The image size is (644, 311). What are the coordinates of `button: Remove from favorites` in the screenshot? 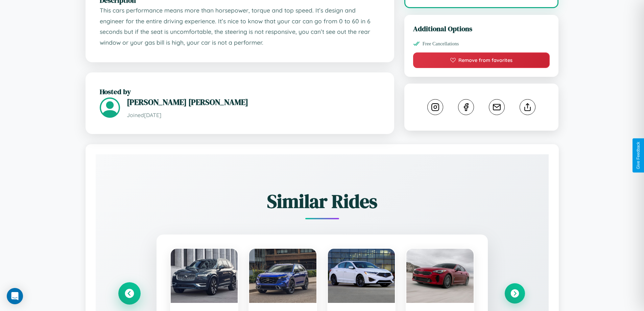 It's located at (481, 60).